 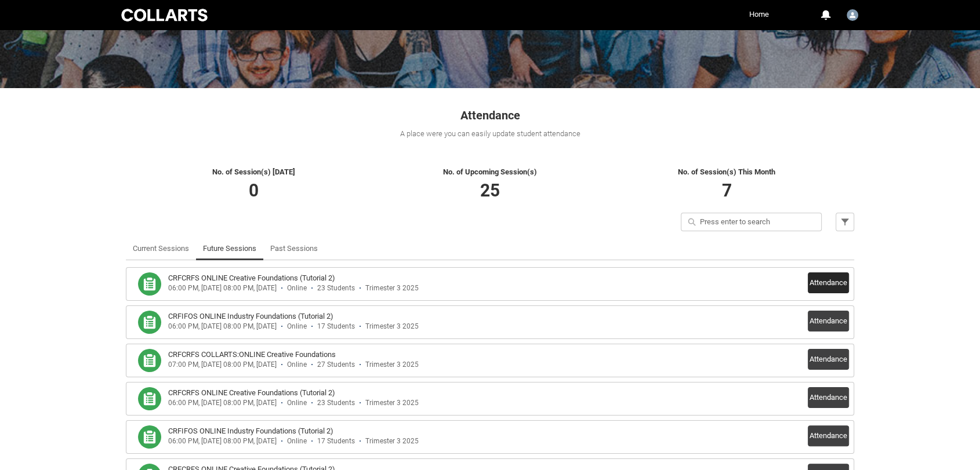 I want to click on div: 27 Students, so click(x=336, y=364).